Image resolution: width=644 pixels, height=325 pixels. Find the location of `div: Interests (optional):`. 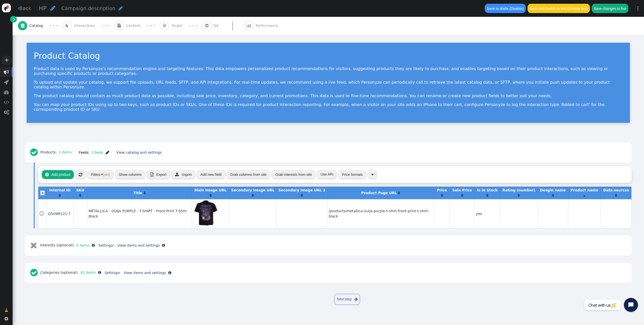

div: Interests (optional): is located at coordinates (62, 245).